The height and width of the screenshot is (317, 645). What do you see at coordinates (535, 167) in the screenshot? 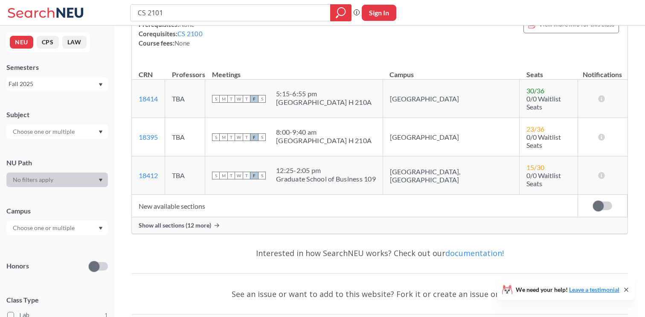
I see `span: 15 / 30` at bounding box center [535, 167].